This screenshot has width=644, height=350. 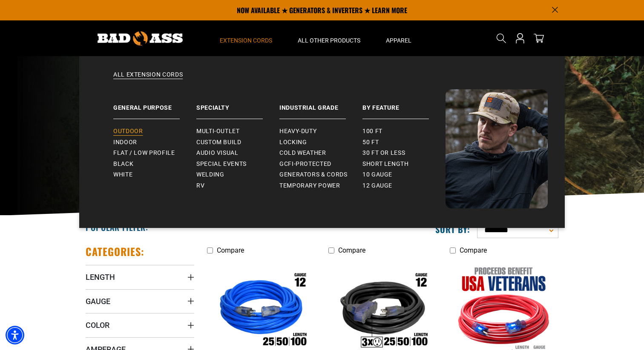 I want to click on summary: Extension Cords, so click(x=246, y=38).